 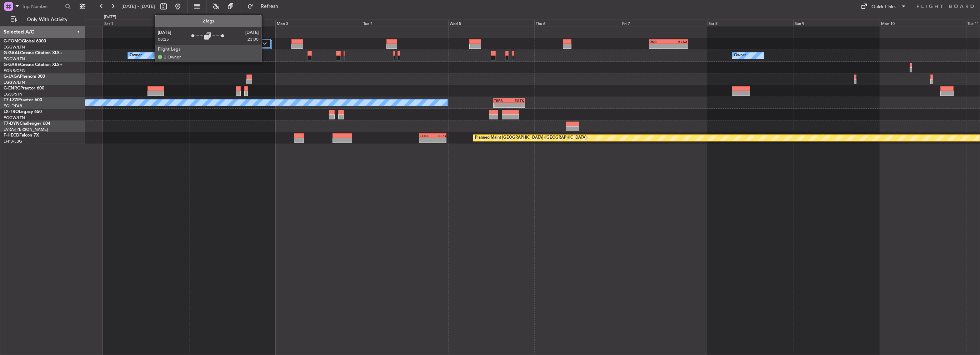 What do you see at coordinates (491, 23) in the screenshot?
I see `div: Wed 5` at bounding box center [491, 23].